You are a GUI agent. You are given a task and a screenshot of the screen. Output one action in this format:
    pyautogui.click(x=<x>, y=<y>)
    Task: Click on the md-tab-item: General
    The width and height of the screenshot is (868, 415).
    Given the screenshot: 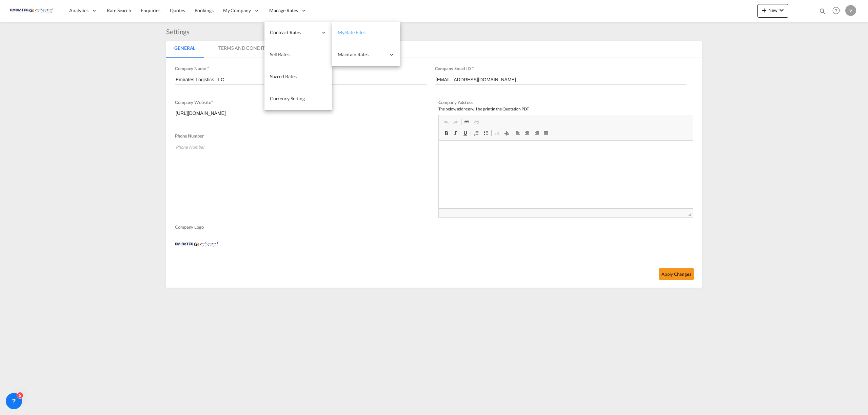 What is the action you would take?
    pyautogui.click(x=185, y=49)
    